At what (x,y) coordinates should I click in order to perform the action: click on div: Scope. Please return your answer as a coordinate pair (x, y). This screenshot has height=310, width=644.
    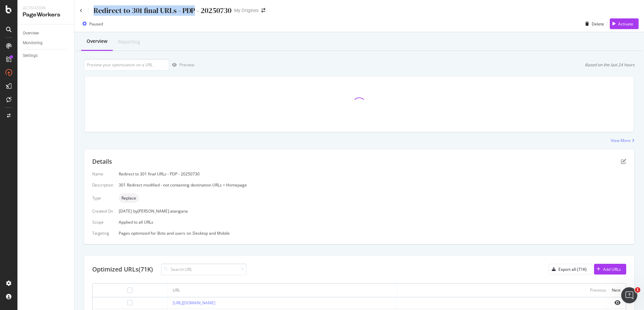
    Looking at the image, I should click on (103, 222).